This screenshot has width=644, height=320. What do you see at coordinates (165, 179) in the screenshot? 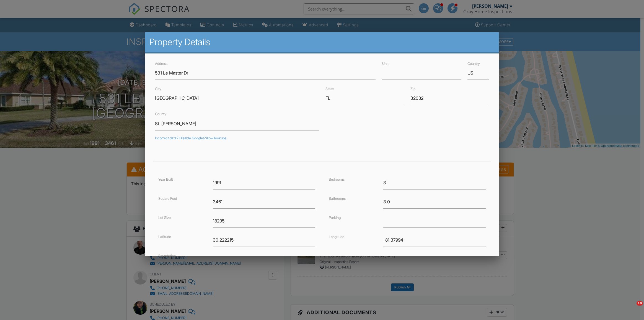
I see `label: Year Built` at bounding box center [165, 179].